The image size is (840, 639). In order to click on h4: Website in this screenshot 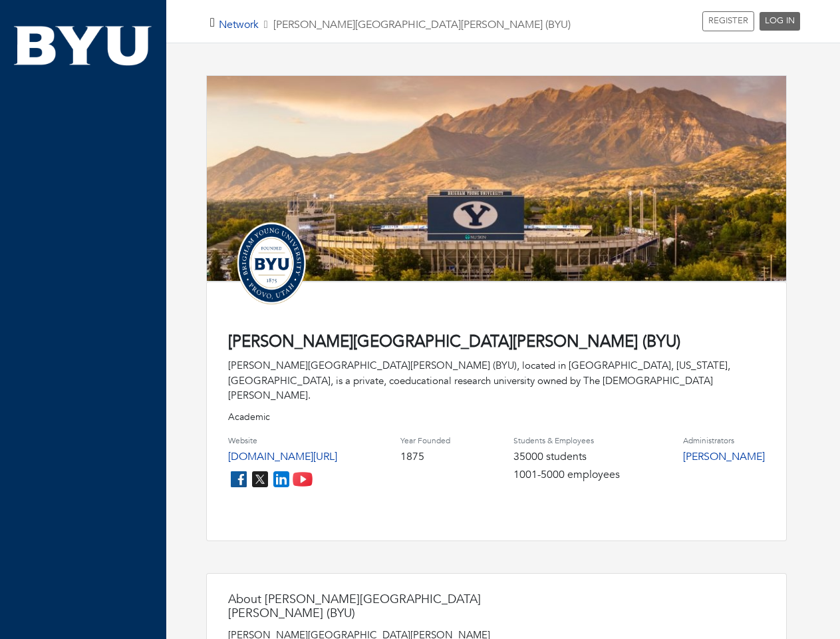, I will do `click(283, 440)`.